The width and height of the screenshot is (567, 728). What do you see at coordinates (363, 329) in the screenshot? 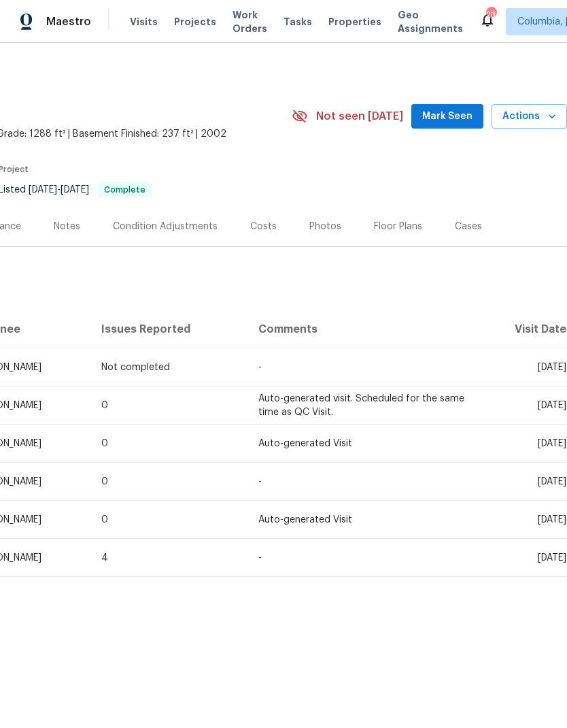
I see `th: Comments` at bounding box center [363, 329].